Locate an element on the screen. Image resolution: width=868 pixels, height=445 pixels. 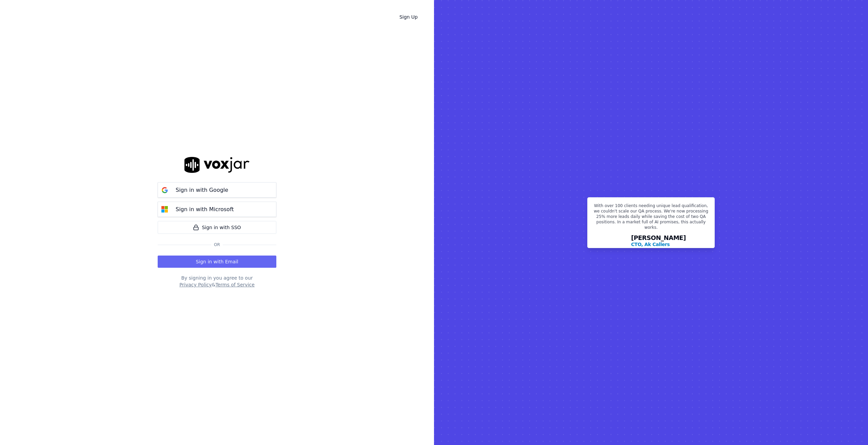
img: microsoft Sign in button is located at coordinates (165, 210).